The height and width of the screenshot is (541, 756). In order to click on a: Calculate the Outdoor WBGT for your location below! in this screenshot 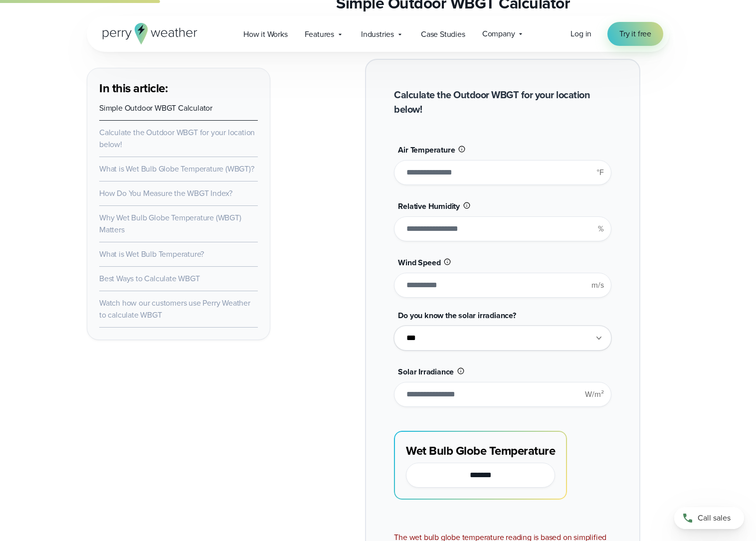, I will do `click(177, 138)`.